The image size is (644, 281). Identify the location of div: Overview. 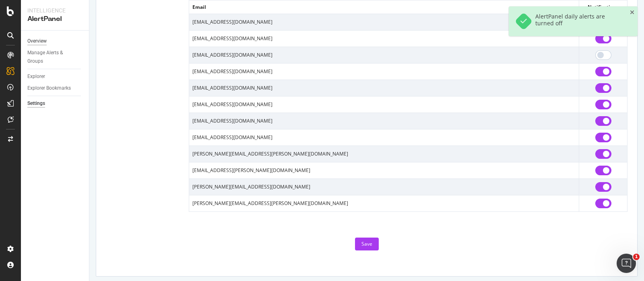
(37, 41).